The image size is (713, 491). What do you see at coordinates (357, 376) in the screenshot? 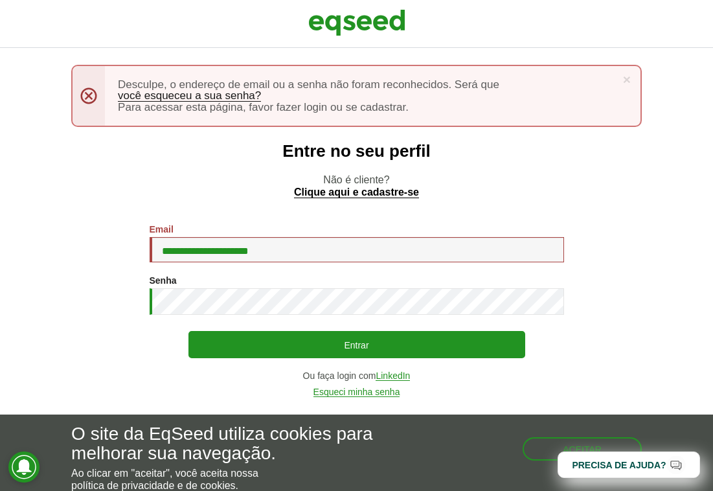
I see `div: Ou faça login com` at bounding box center [357, 376].